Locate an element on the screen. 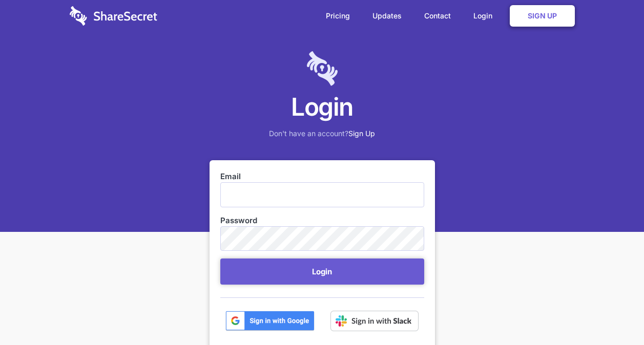 The width and height of the screenshot is (644, 345). img: Sign in with Slack is located at coordinates (374, 321).